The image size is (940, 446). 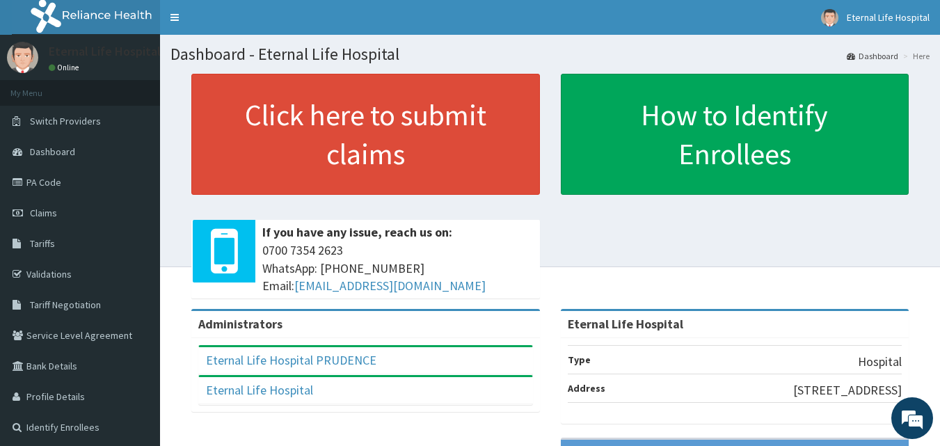 What do you see at coordinates (65, 67) in the screenshot?
I see `a: Online` at bounding box center [65, 67].